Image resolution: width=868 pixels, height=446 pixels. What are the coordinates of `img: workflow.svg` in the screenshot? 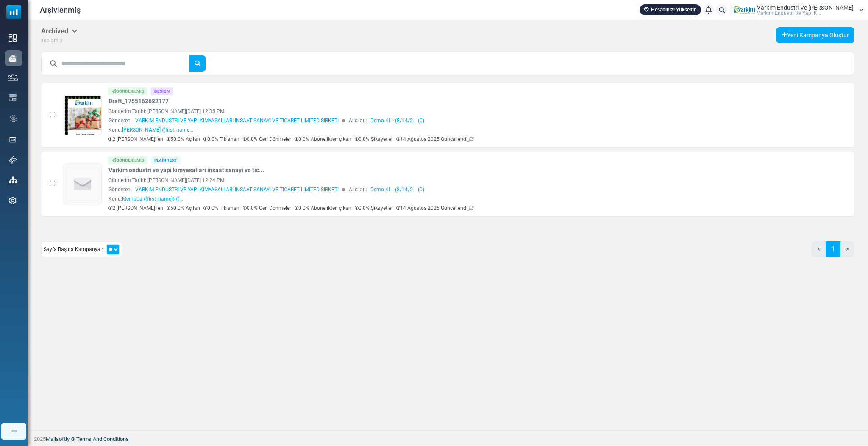 It's located at (14, 118).